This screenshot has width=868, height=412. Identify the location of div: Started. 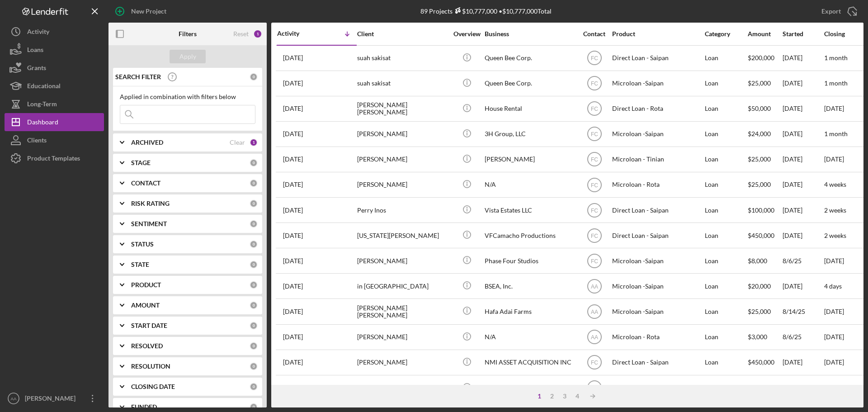
(803, 34).